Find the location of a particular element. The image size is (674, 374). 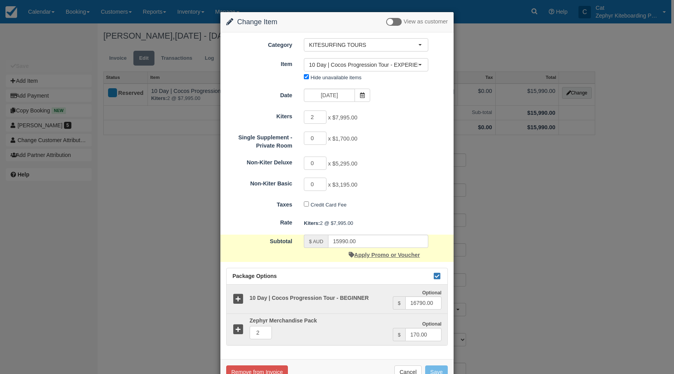

h5: 10 Day | Cocos Progression Tour - BEGINNER is located at coordinates (318, 298).